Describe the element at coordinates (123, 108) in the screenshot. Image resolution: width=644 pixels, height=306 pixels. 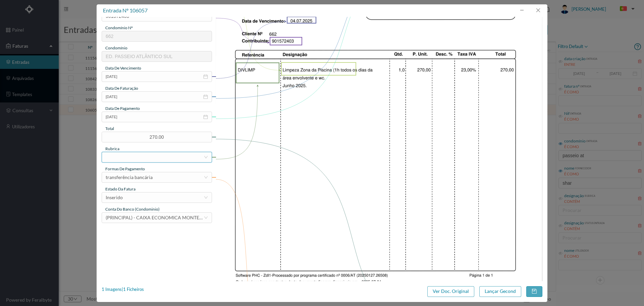
I see `span: data de pagamento` at that location.